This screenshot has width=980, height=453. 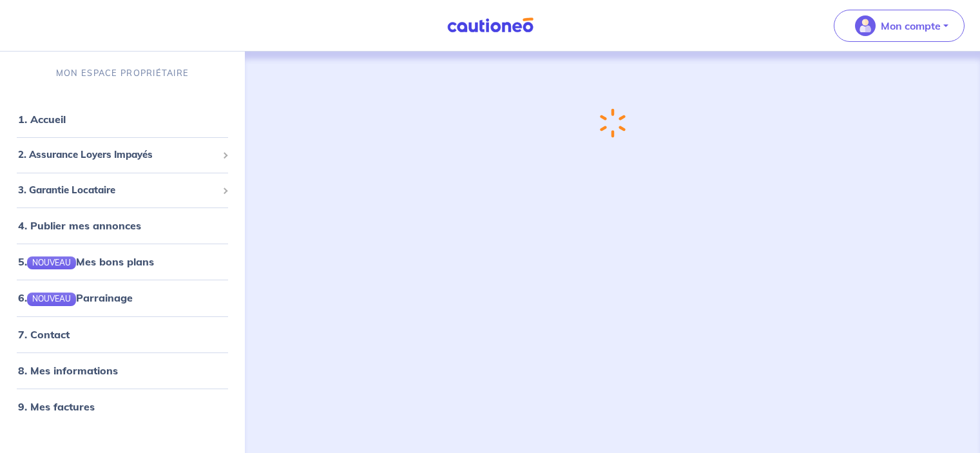 I want to click on p: MON ESPACE PROPRIÉTAIRE, so click(x=123, y=73).